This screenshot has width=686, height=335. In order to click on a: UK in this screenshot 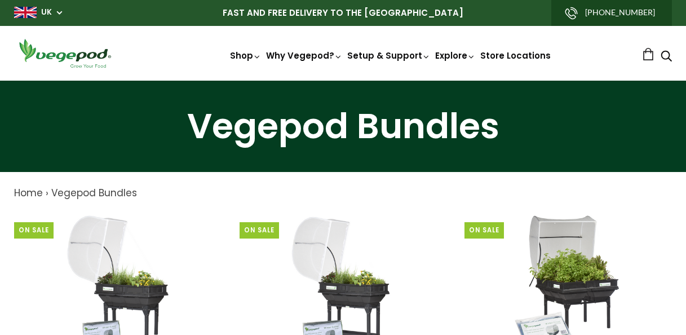, I will do `click(46, 12)`.